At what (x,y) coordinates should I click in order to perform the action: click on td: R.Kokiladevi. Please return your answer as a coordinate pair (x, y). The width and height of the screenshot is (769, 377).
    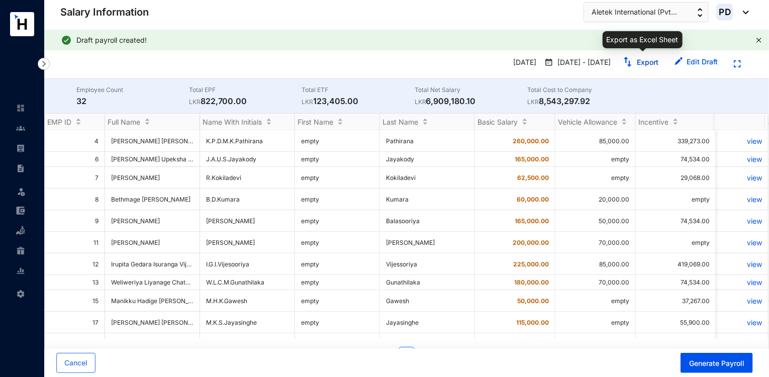
    Looking at the image, I should click on (247, 177).